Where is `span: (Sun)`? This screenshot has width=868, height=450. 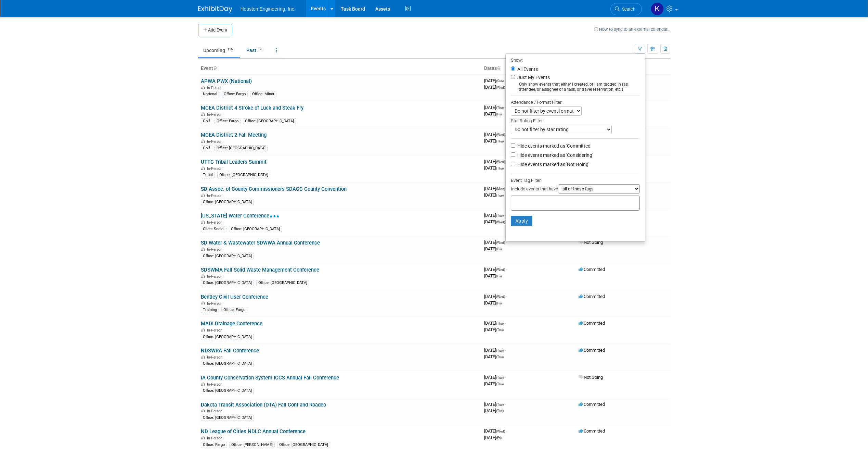
span: (Sun) is located at coordinates (500, 80).